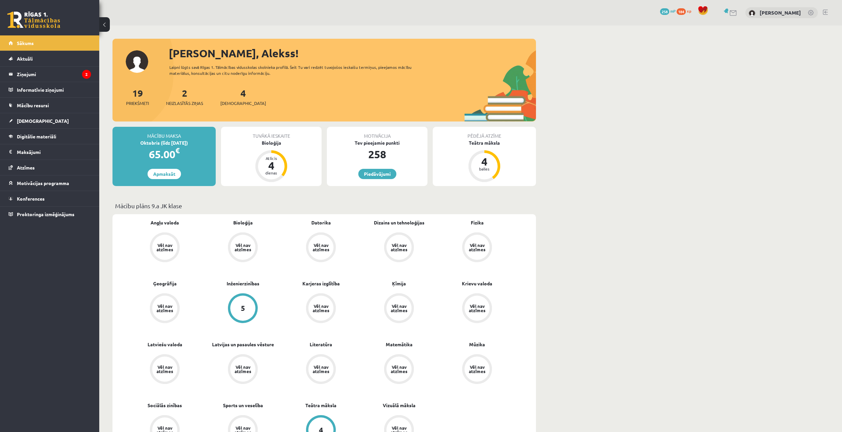  Describe the element at coordinates (243, 308) in the screenshot. I see `div: 5` at that location.